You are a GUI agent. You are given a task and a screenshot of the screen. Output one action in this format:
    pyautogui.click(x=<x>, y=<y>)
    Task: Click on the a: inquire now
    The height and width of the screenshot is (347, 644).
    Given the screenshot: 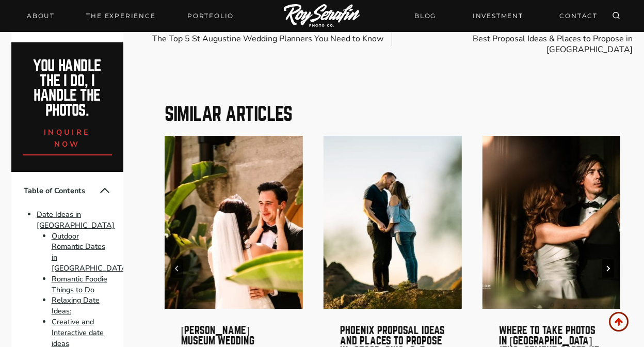 What is the action you would take?
    pyautogui.click(x=67, y=137)
    